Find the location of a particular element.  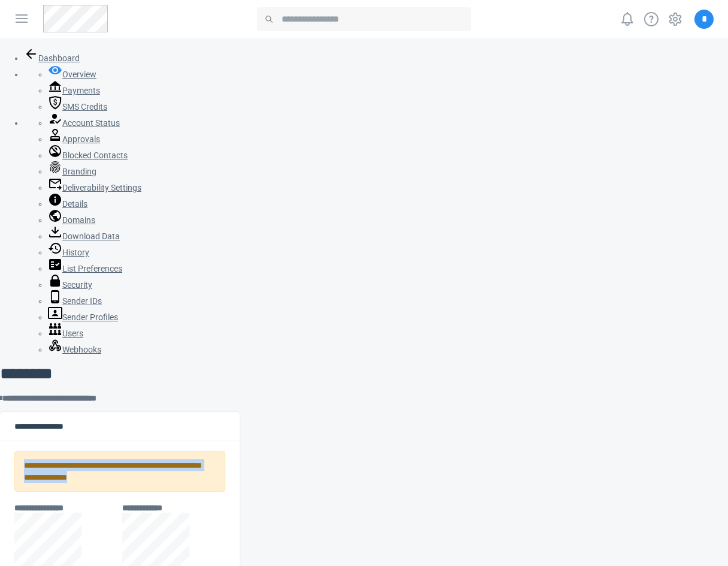

a: Payments is located at coordinates (74, 90).